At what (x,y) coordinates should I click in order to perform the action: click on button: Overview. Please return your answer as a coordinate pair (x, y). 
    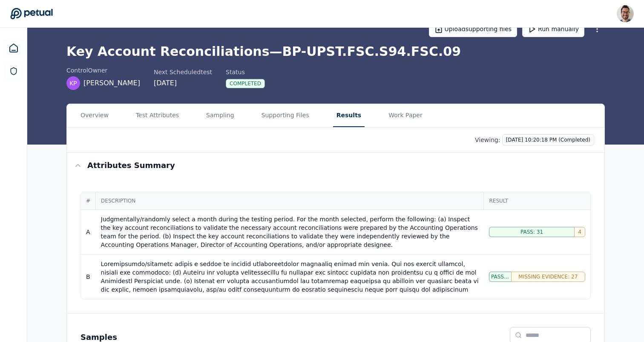
    Looking at the image, I should click on (94, 115).